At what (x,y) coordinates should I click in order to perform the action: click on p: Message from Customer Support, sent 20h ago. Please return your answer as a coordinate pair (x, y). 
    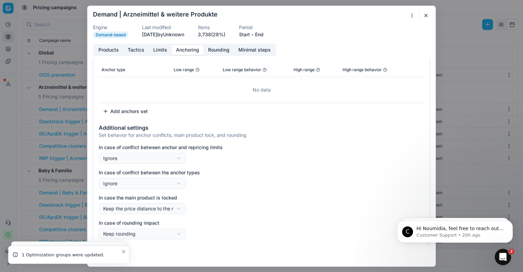
    Looking at the image, I should click on (74, 29).